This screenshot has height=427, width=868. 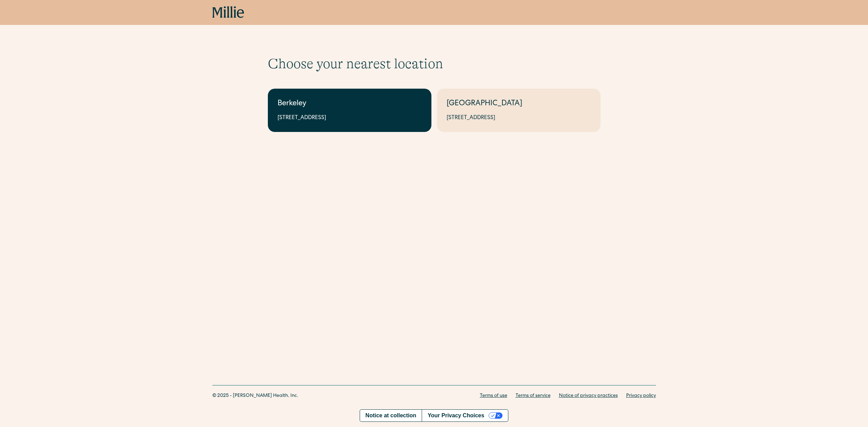 What do you see at coordinates (493, 396) in the screenshot?
I see `a: Terms of use` at bounding box center [493, 396].